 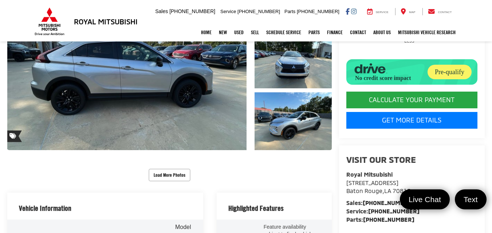 I want to click on a: Schedule Service: Opens in a new tab, so click(x=284, y=32).